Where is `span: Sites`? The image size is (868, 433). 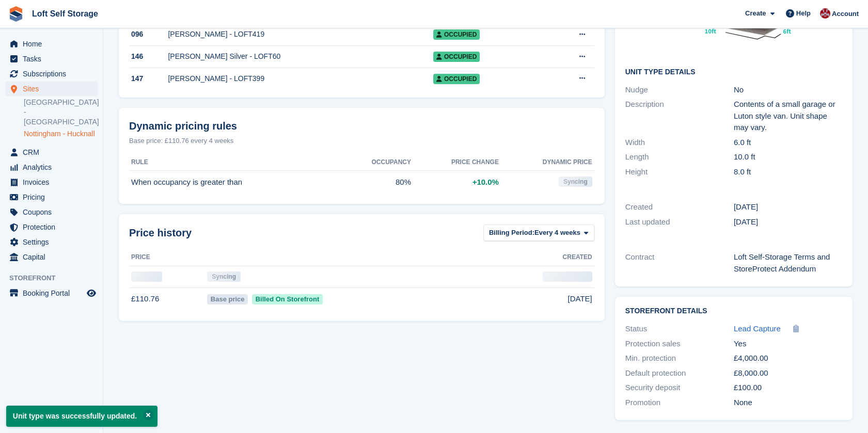
span: Sites is located at coordinates (54, 88).